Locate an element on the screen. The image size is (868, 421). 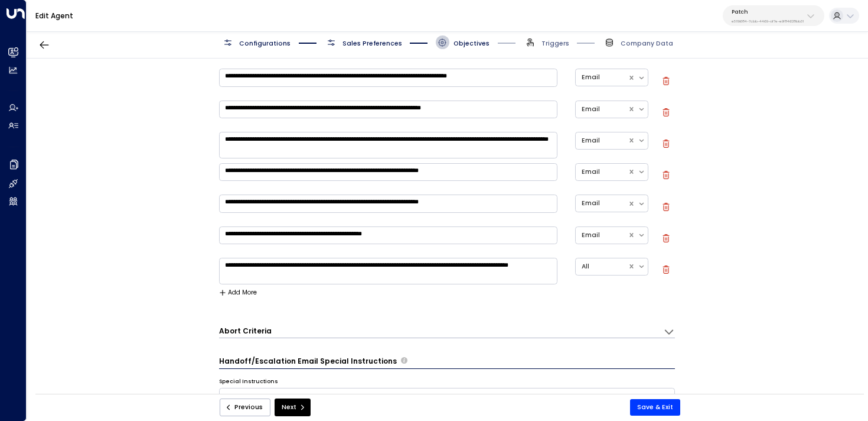
a: Edit Agent is located at coordinates (54, 16).